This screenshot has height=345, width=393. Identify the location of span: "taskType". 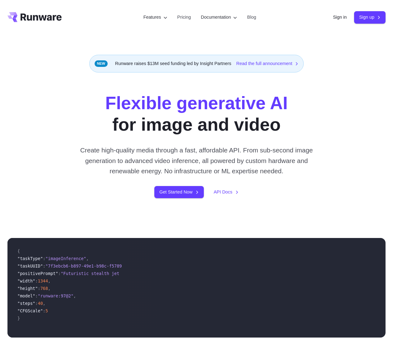
(30, 259).